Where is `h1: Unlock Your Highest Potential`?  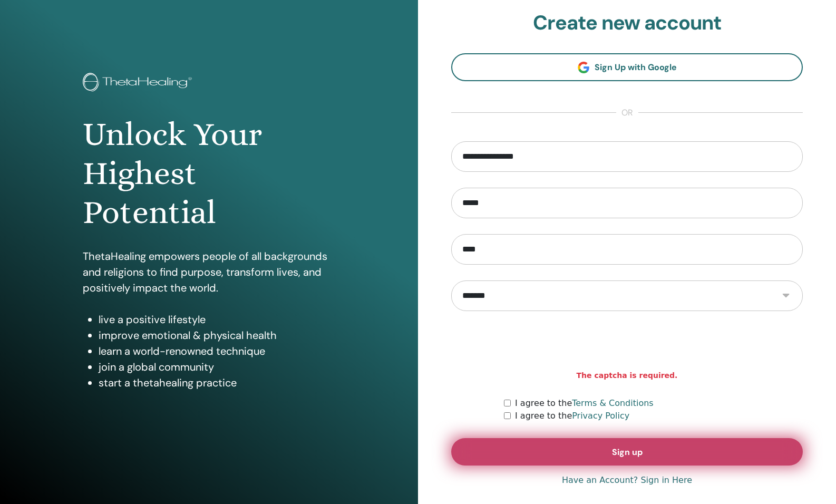 h1: Unlock Your Highest Potential is located at coordinates (209, 174).